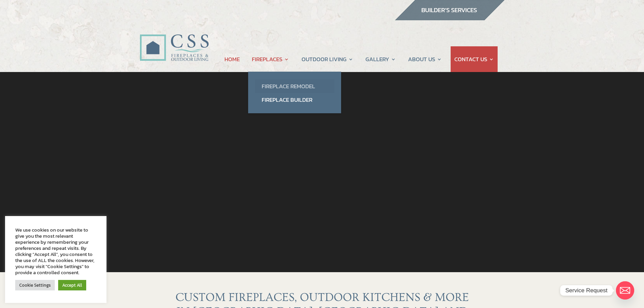  I want to click on div: We use cookies on our website to give you the most relevant experience by remembering your prefer..., so click(56, 251).